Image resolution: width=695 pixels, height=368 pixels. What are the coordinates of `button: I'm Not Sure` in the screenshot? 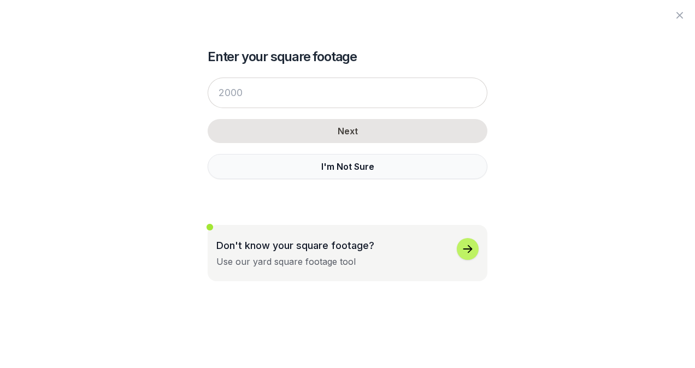 It's located at (347, 167).